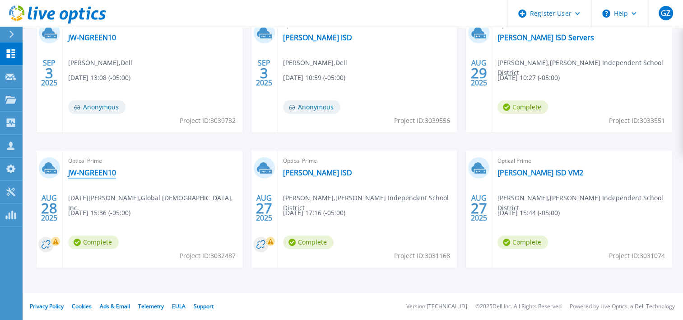  What do you see at coordinates (622, 306) in the screenshot?
I see `li: Powered by Live Optics, a Dell Technology` at bounding box center [622, 306].